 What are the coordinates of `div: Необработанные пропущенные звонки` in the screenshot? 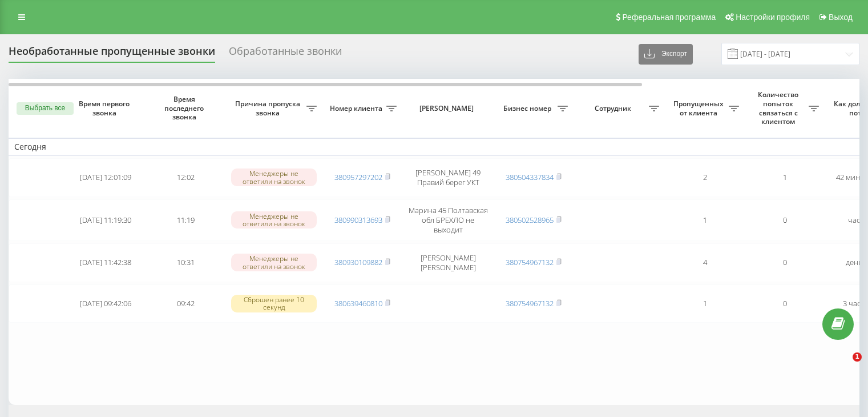 It's located at (112, 54).